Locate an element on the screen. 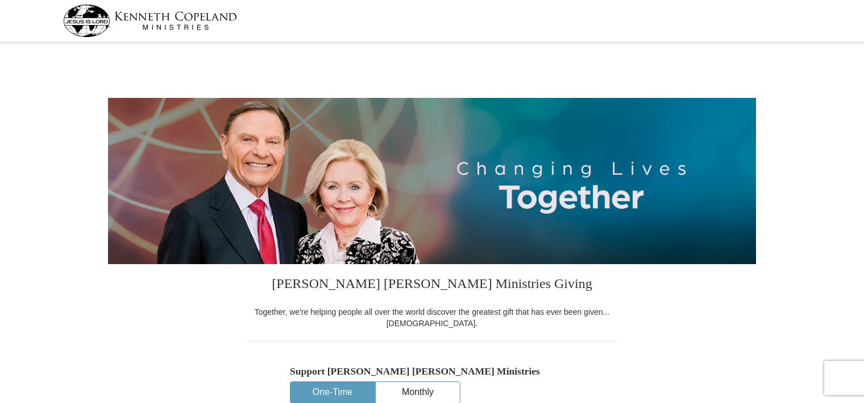 This screenshot has width=864, height=403. img: kcm-header-logo.svg is located at coordinates (150, 20).